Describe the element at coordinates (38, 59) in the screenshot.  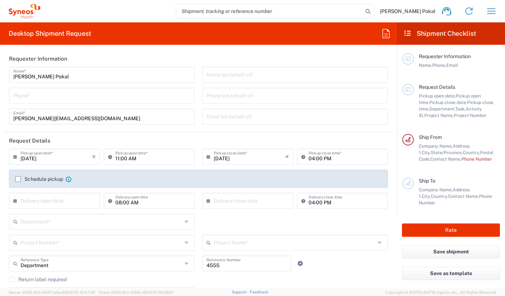
I see `h2: Requester Information` at that location.